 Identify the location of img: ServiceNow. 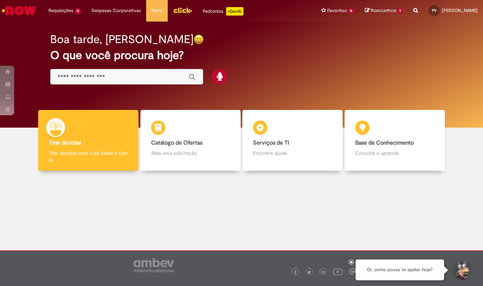
(19, 11).